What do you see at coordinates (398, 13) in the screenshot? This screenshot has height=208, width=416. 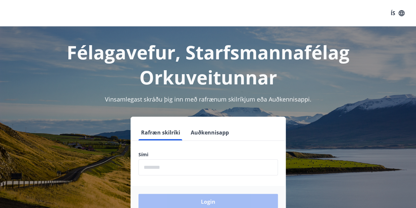 I see `button: ÍS` at bounding box center [398, 13].